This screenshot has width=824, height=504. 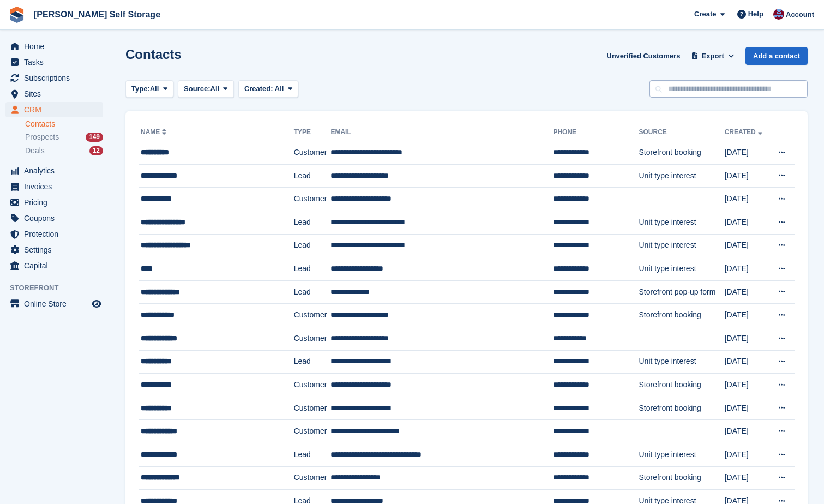 What do you see at coordinates (206, 89) in the screenshot?
I see `button: Source: All` at bounding box center [206, 89].